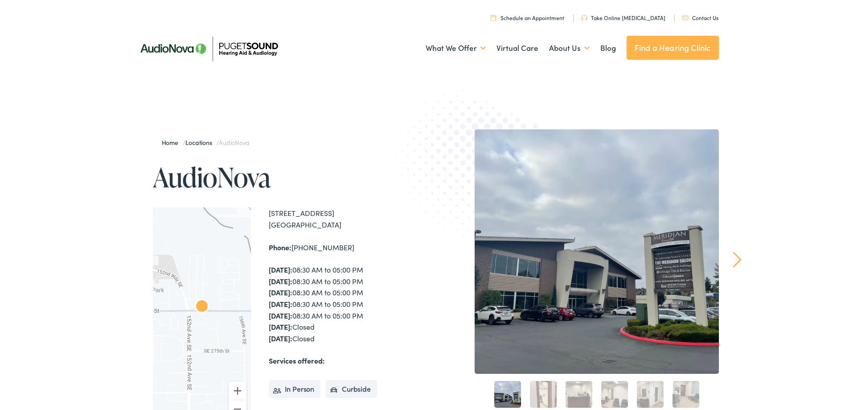  Describe the element at coordinates (201, 142) in the screenshot. I see `a: Locations` at that location.